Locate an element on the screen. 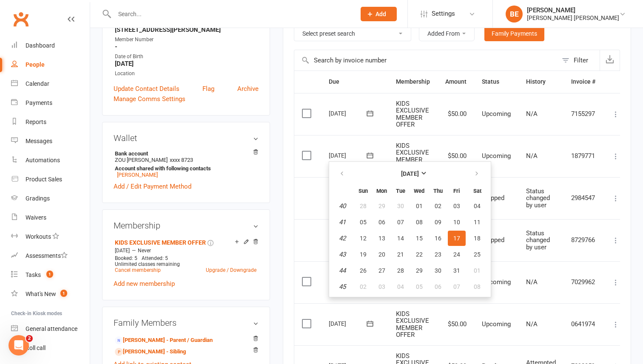  button: 07 is located at coordinates (457, 287).